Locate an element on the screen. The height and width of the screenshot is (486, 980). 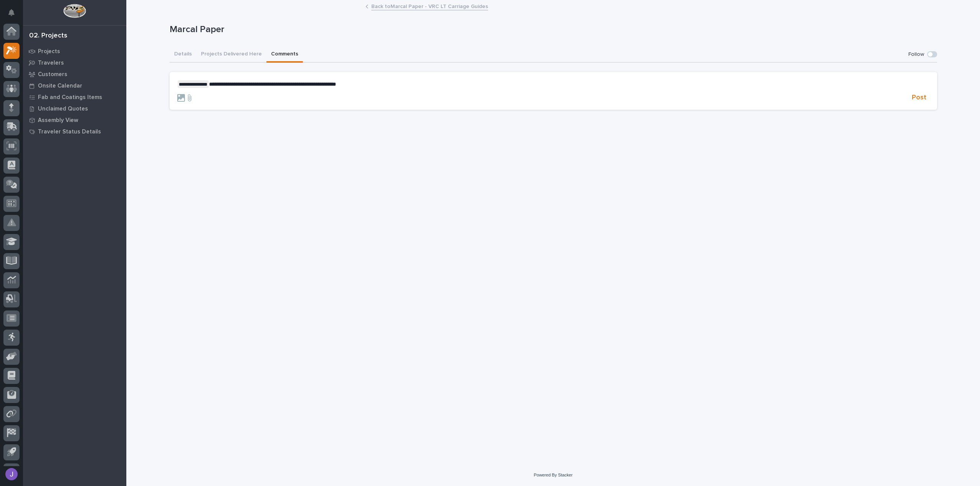
a: Powered By Stacker is located at coordinates (553, 475).